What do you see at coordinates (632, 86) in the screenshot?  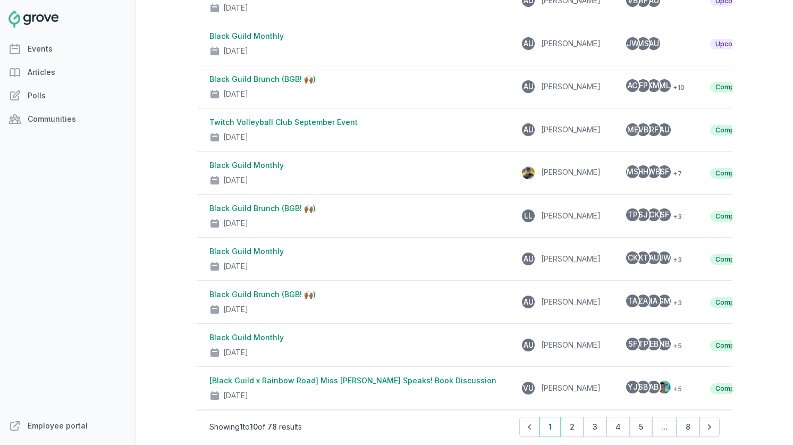 I see `span: AC` at bounding box center [632, 86].